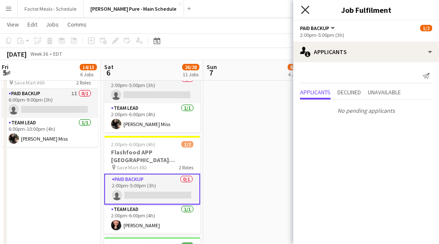  What do you see at coordinates (57, 54) in the screenshot?
I see `div: EDT` at bounding box center [57, 54].